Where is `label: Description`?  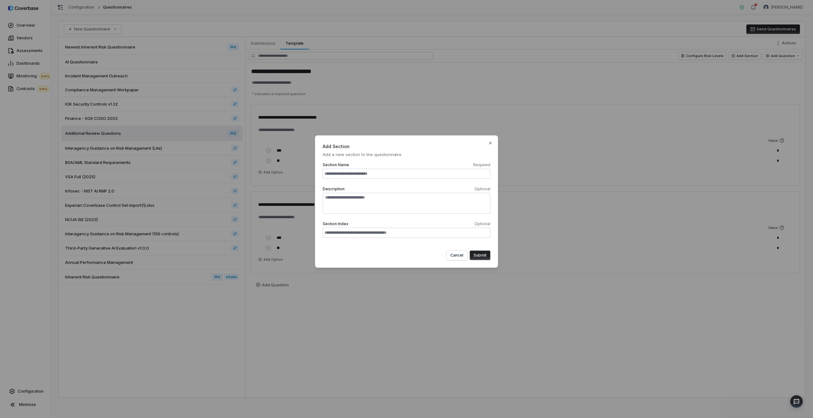 label: Description is located at coordinates (406, 189).